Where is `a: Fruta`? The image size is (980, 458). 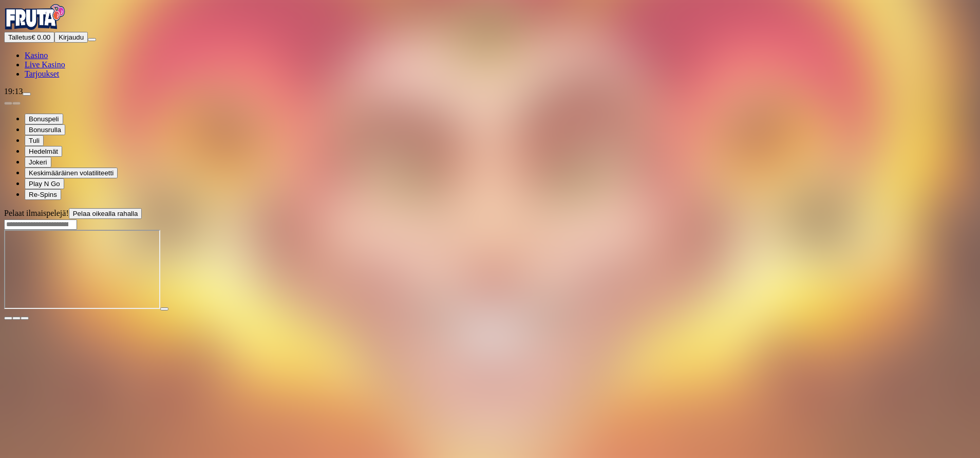 a: Fruta is located at coordinates (35, 26).